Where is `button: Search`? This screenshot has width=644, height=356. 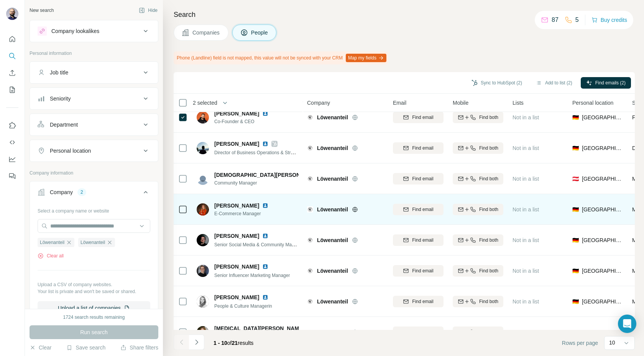
button: Search is located at coordinates (12, 56).